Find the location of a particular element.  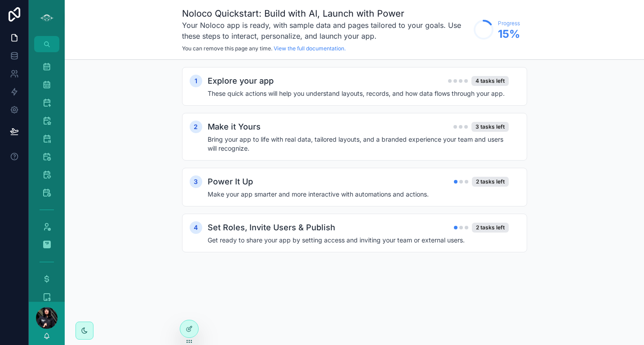

h3: Your Noloco app is ready, with sample data and pages tailored to your goals. Use these steps to i... is located at coordinates (326, 30).